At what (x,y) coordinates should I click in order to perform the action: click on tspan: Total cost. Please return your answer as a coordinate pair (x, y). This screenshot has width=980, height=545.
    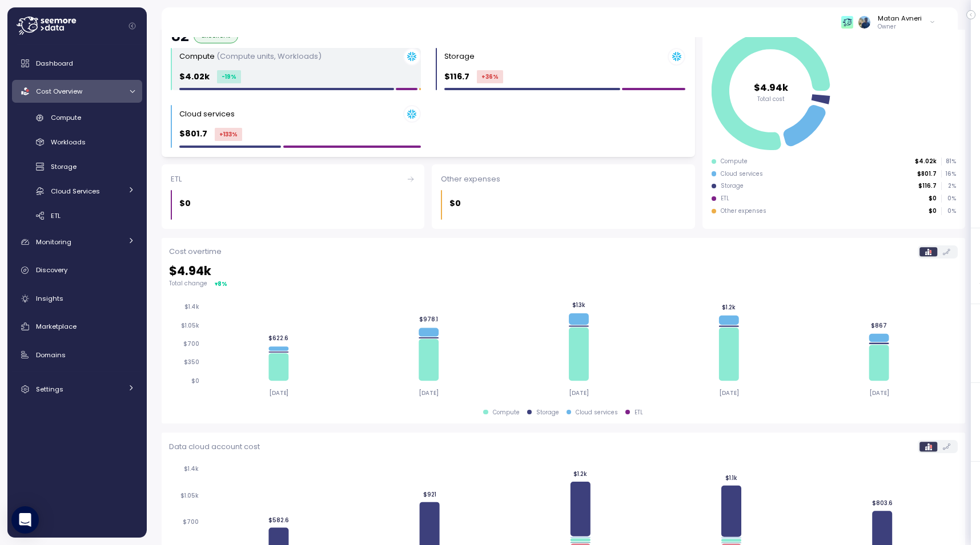
    Looking at the image, I should click on (770, 98).